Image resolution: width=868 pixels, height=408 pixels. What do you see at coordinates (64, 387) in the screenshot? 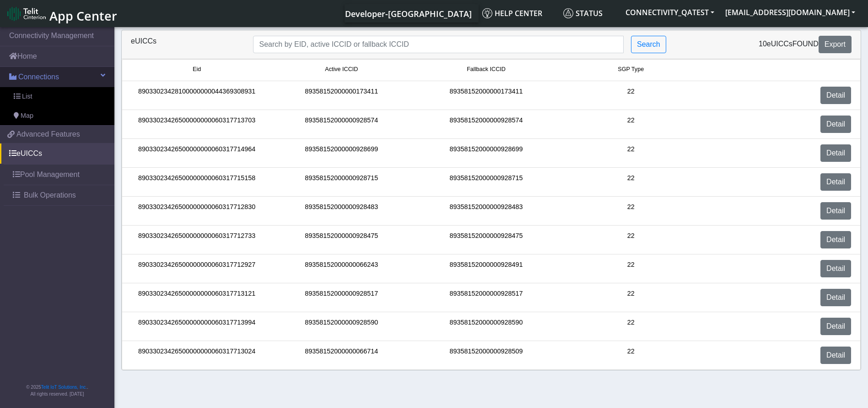
I see `a: Telit IoT Solutions, Inc.` at bounding box center [64, 387].